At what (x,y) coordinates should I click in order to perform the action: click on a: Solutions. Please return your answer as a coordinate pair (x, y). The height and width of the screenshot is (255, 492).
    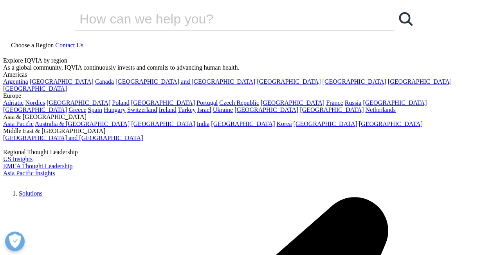
    Looking at the image, I should click on (31, 193).